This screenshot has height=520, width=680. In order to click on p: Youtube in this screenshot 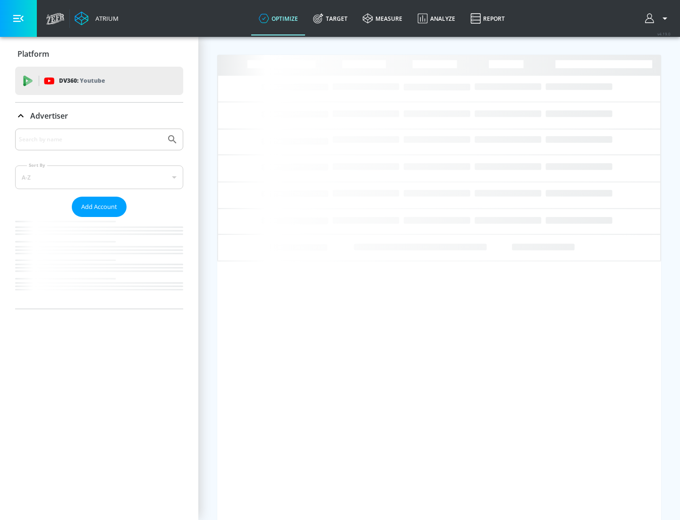, I will do `click(92, 80)`.